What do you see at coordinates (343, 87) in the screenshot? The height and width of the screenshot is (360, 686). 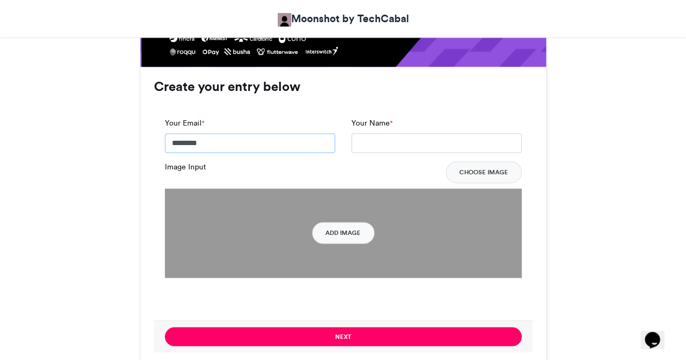 I see `h3: Create your entry below` at bounding box center [343, 87].